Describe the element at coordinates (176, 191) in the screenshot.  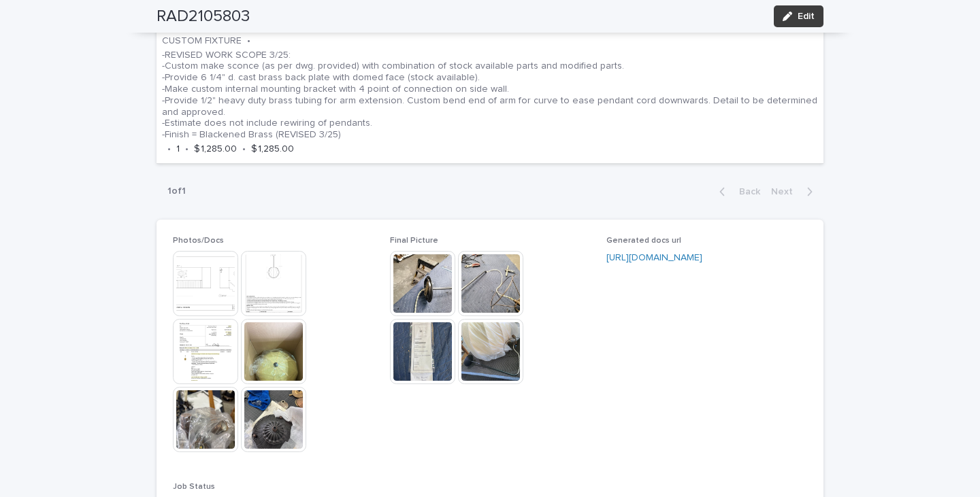
I see `p: 1 of 1` at that location.